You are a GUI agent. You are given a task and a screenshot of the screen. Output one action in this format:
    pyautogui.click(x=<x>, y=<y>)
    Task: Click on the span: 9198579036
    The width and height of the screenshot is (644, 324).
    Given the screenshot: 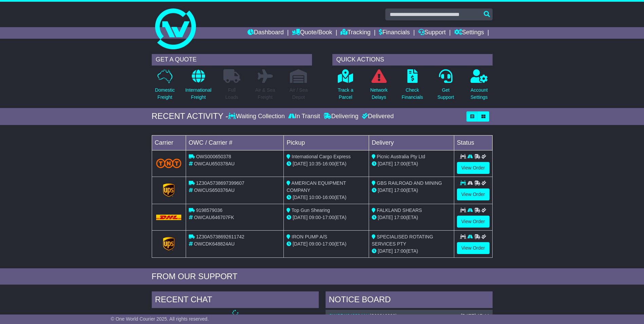 What is the action you would take?
    pyautogui.click(x=209, y=210)
    